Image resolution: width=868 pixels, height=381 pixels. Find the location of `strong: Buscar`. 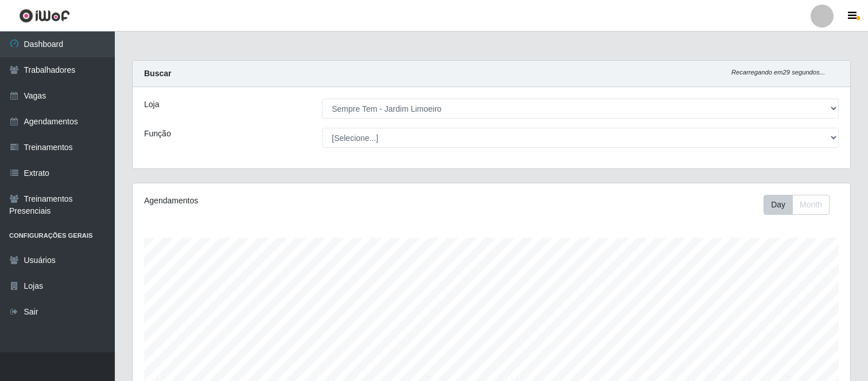

strong: Buscar is located at coordinates (157, 73).